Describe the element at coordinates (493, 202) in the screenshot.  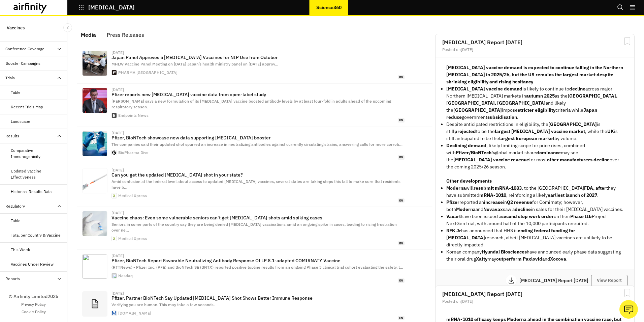
I see `strong: increase` at that location.